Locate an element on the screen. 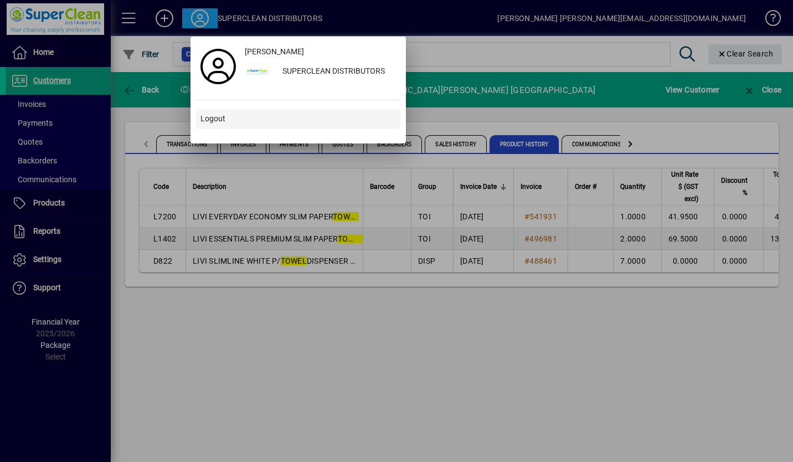 This screenshot has height=462, width=793. button: Logout is located at coordinates (298, 119).